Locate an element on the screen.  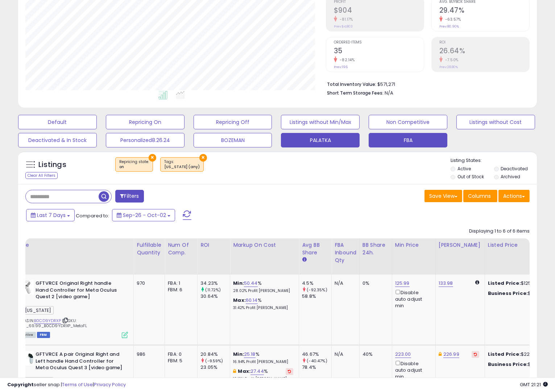
div: Avg BB Share is located at coordinates (315, 249).